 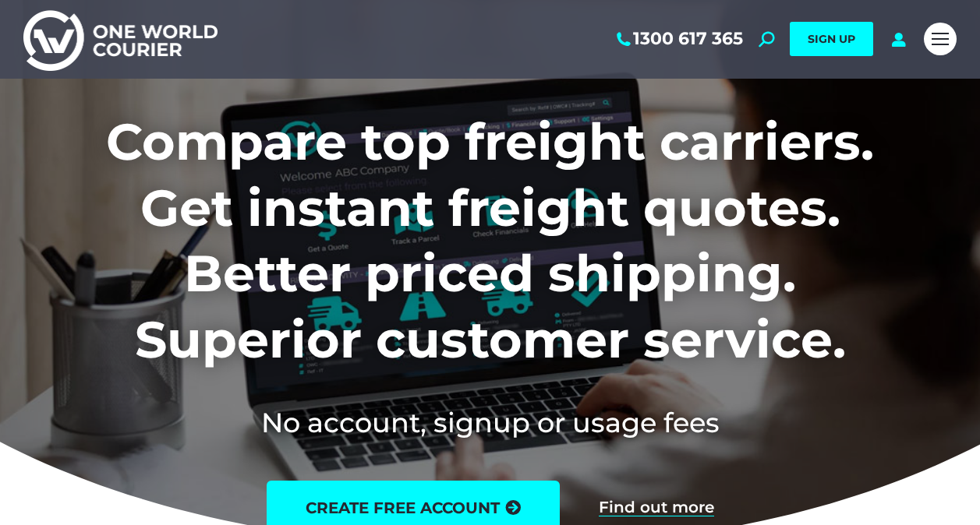 I want to click on span: SIGN UP, so click(x=831, y=39).